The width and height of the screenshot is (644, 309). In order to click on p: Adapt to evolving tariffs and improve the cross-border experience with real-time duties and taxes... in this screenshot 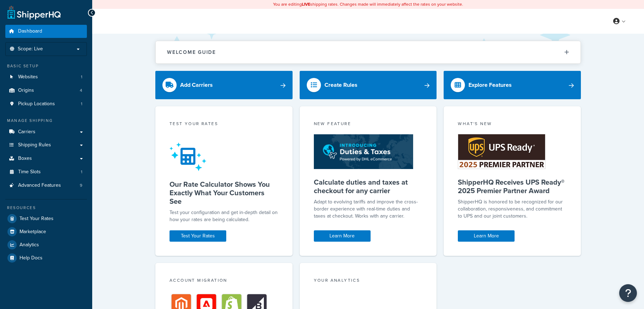, I will do `click(368, 209)`.